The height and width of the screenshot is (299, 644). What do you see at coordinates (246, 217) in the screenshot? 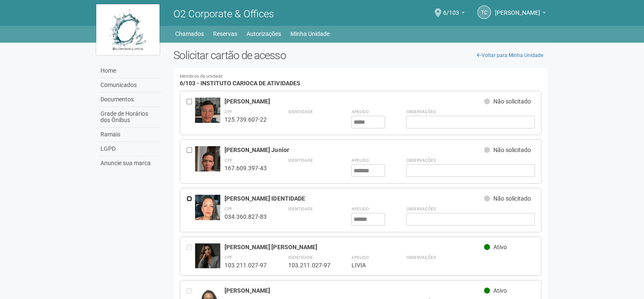
I see `div: 034.360.827-83` at bounding box center [246, 217].